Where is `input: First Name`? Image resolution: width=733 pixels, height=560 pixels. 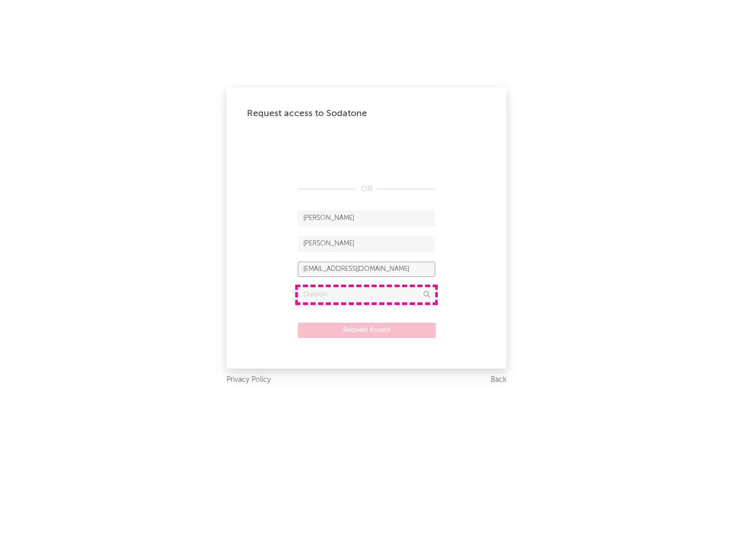
input: First Name is located at coordinates (366, 219).